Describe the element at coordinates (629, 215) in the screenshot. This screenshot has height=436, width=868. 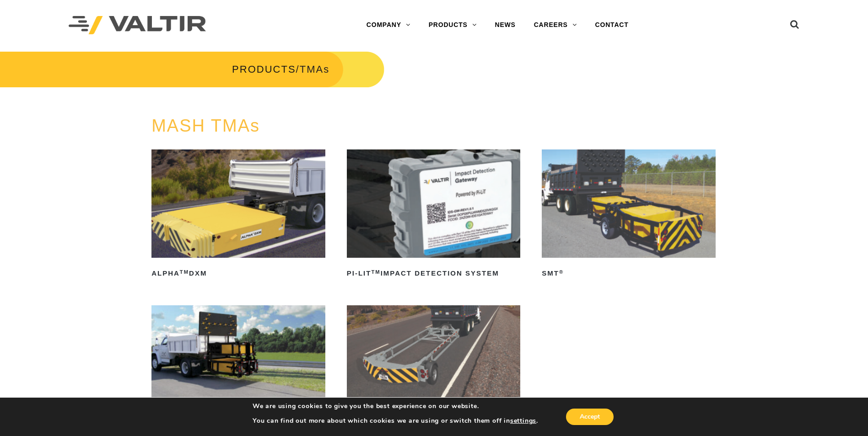
I see `a: SMT®` at that location.